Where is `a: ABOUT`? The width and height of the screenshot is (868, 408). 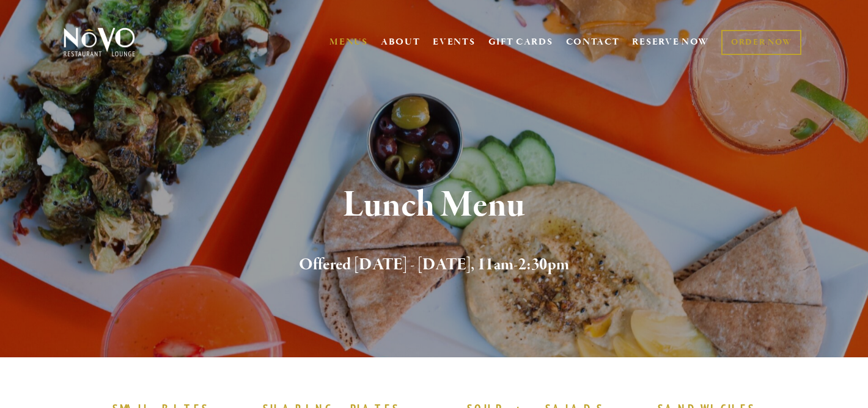 a: ABOUT is located at coordinates (400, 42).